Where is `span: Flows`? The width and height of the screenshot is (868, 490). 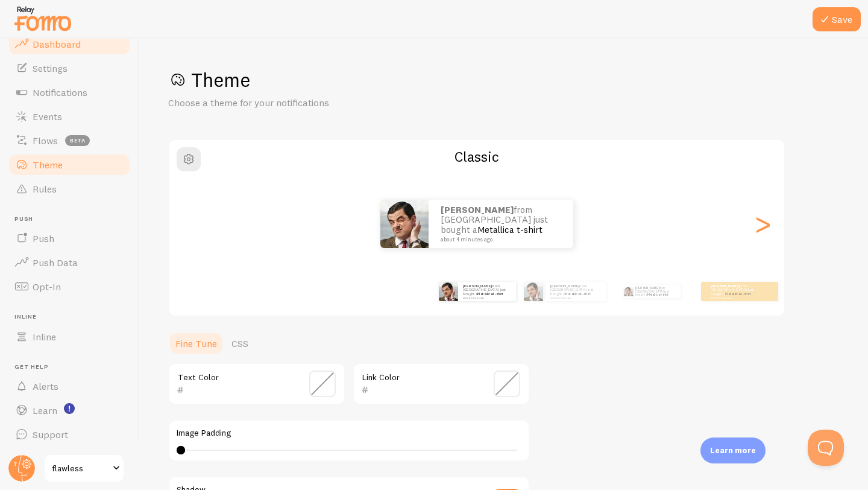
span: Flows is located at coordinates (45, 140).